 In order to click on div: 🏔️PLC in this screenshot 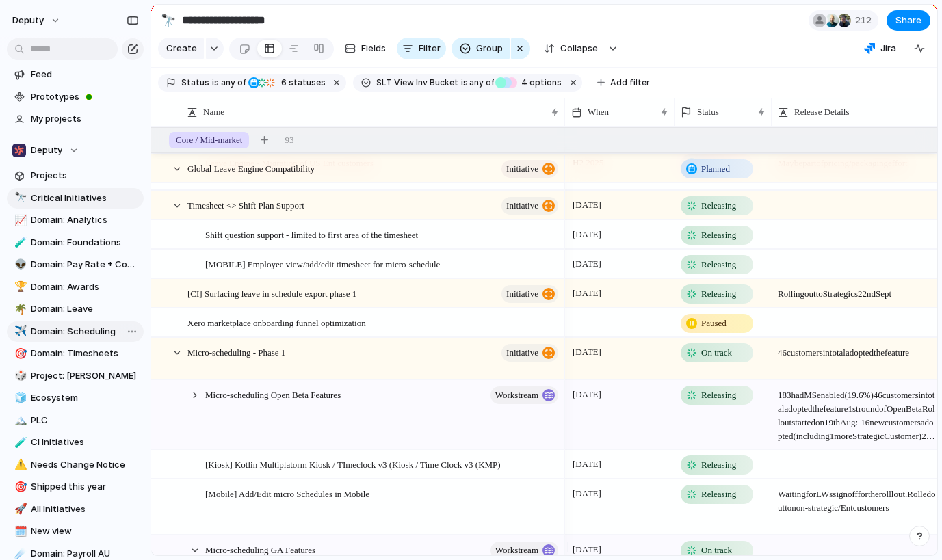, I will do `click(75, 420)`.